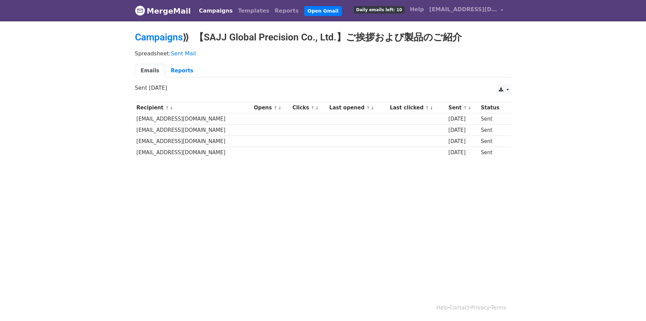 This screenshot has width=646, height=321. Describe the element at coordinates (309, 108) in the screenshot. I see `th: Clicks` at that location.